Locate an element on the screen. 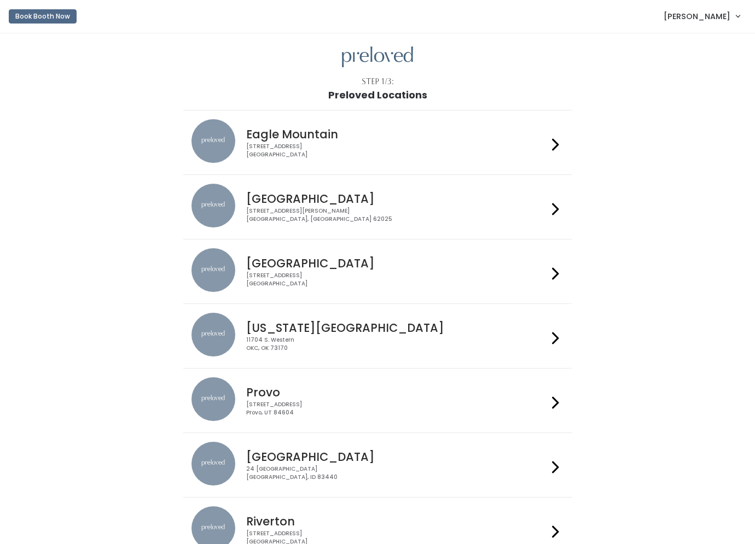 Image resolution: width=755 pixels, height=544 pixels. div: Step 1/3: is located at coordinates (377, 82).